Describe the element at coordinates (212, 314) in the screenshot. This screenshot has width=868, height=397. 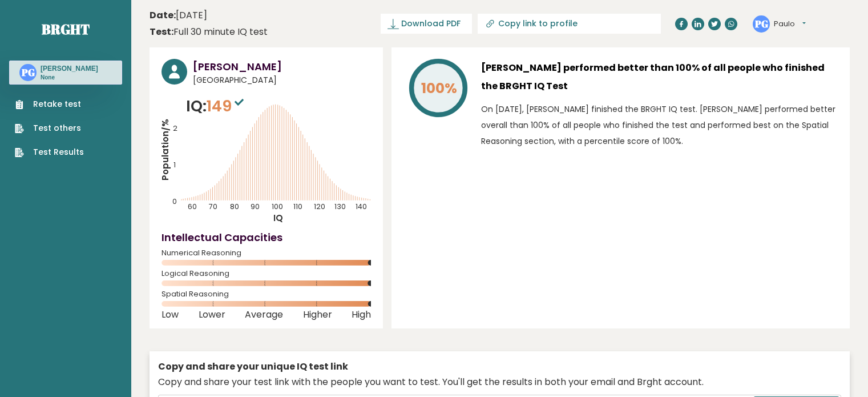
I see `span: Lower` at that location.